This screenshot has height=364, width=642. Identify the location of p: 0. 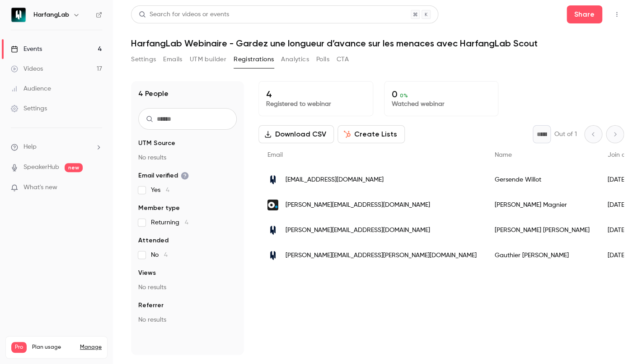
(441, 94).